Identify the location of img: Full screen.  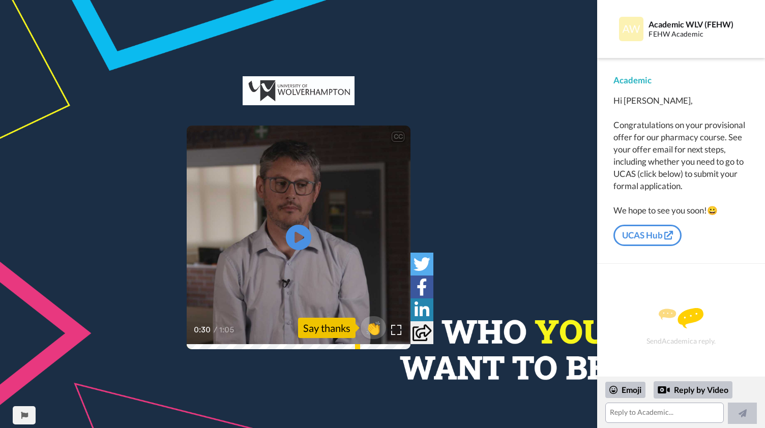
(396, 330).